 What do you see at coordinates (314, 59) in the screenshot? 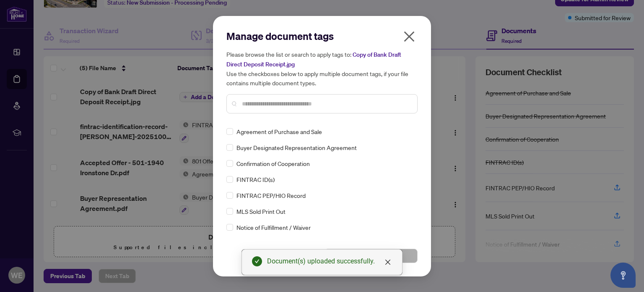
I see `span: Copy of Bank Draft Direct Deposit Receipt.jpg` at bounding box center [314, 59].